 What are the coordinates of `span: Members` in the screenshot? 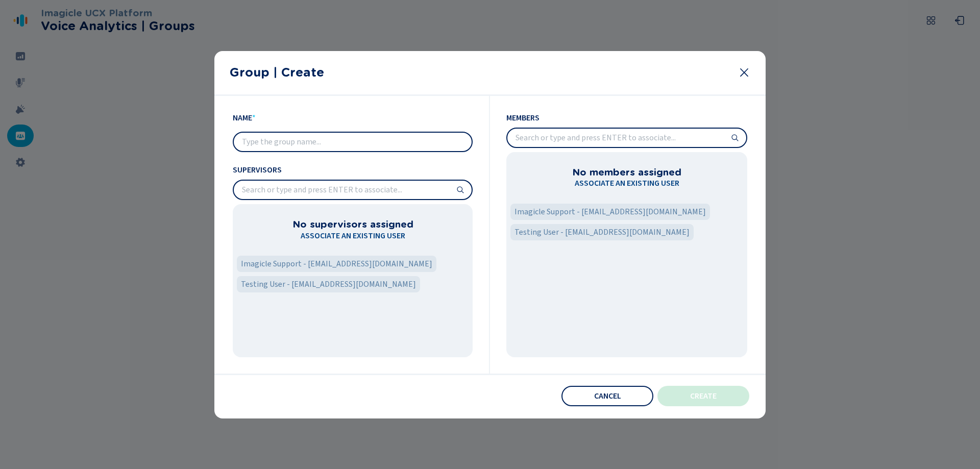 It's located at (627, 118).